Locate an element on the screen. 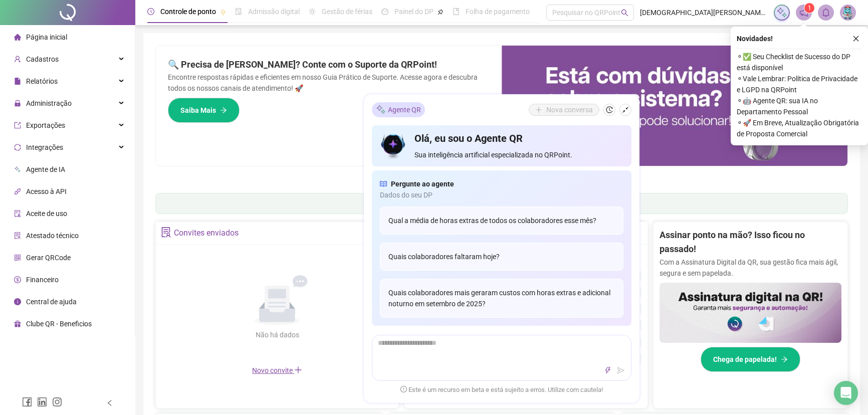  sup: 1 is located at coordinates (810, 8).